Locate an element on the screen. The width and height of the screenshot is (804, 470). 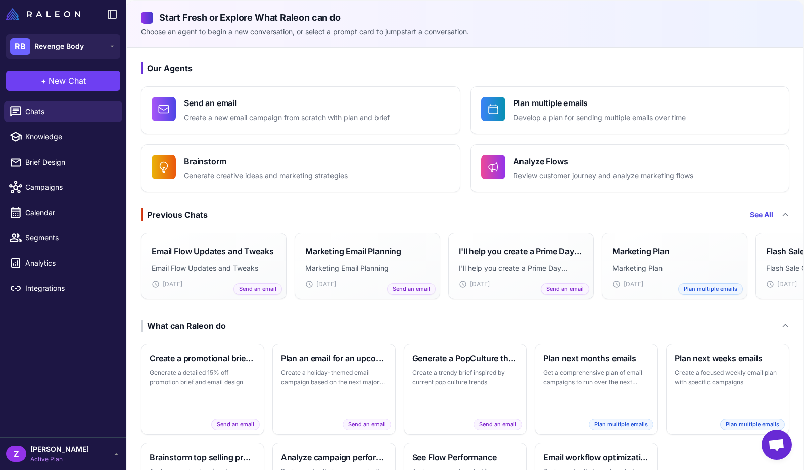
h3: Brainstorm top selling products is located at coordinates (203, 458).